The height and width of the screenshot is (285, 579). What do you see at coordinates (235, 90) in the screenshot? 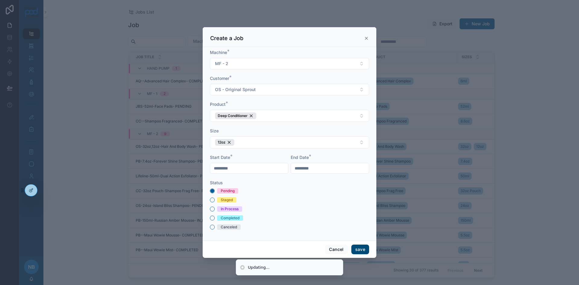
I see `span: OS - Original Sprout` at bounding box center [235, 90].